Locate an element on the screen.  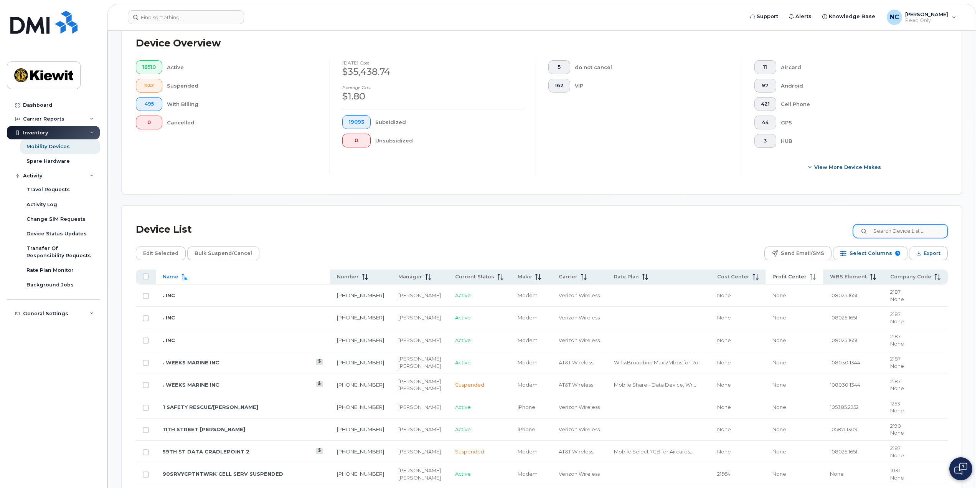
div: Device List is located at coordinates (164, 230).